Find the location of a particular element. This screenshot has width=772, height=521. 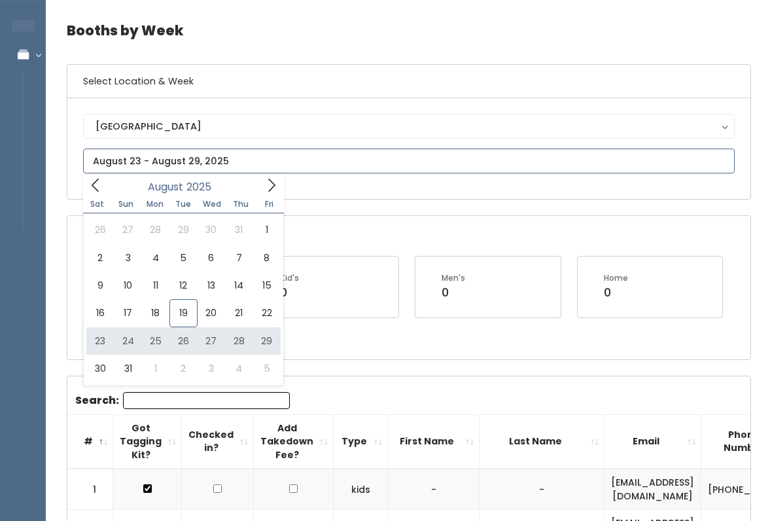

span: July 31, 2025 is located at coordinates (239, 230).